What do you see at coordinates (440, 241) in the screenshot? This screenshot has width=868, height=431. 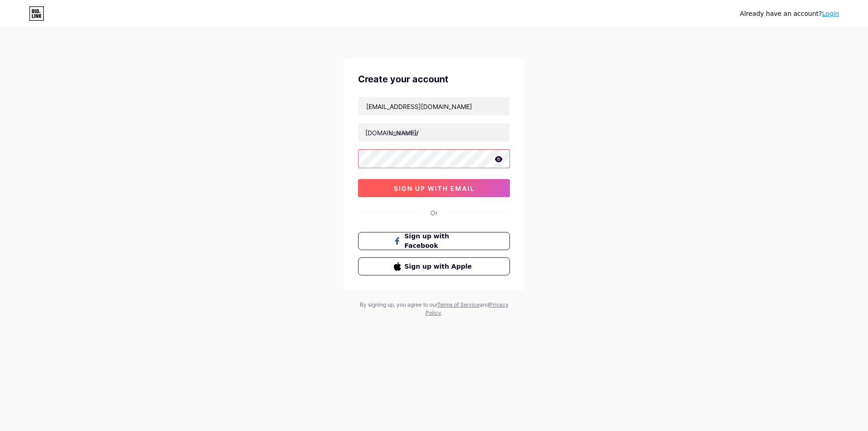 I see `span: Sign up with Facebook` at bounding box center [440, 241].